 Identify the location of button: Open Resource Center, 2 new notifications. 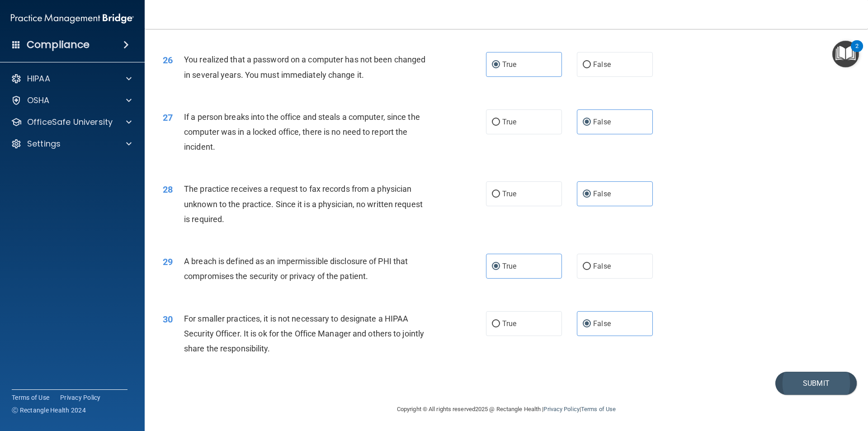
(846, 54).